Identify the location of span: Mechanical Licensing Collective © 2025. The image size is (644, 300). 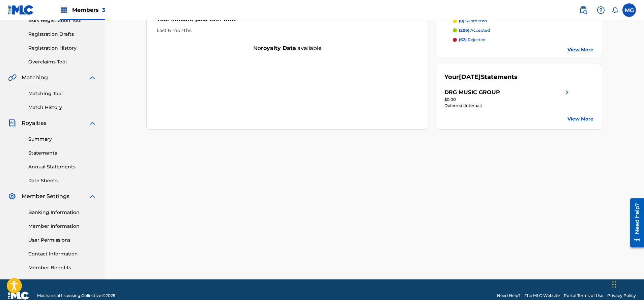
(76, 295).